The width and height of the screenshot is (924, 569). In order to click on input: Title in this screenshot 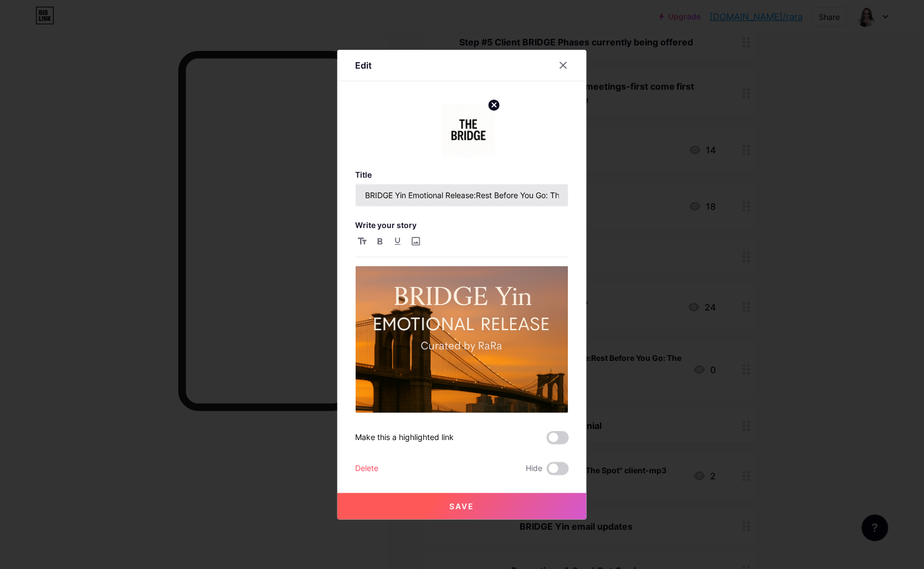, I will do `click(462, 195)`.